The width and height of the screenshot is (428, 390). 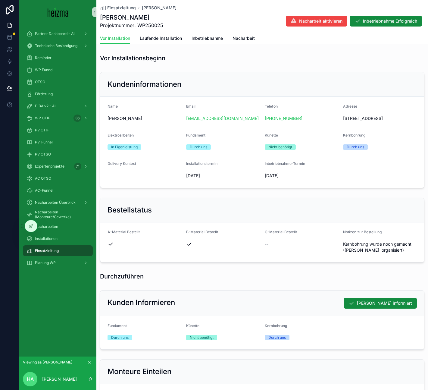 What do you see at coordinates (202, 232) in the screenshot?
I see `span: B-Material Bestellt` at bounding box center [202, 232].